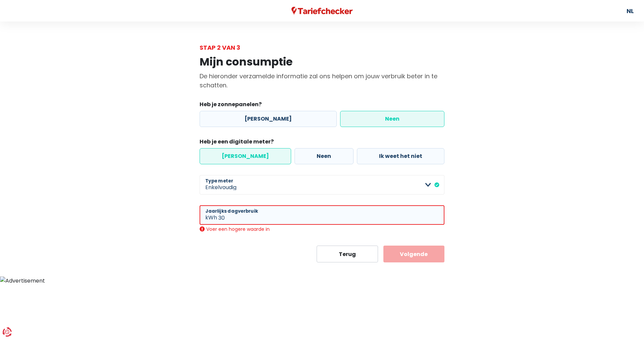 This screenshot has width=644, height=339. I want to click on button: Terug, so click(347, 254).